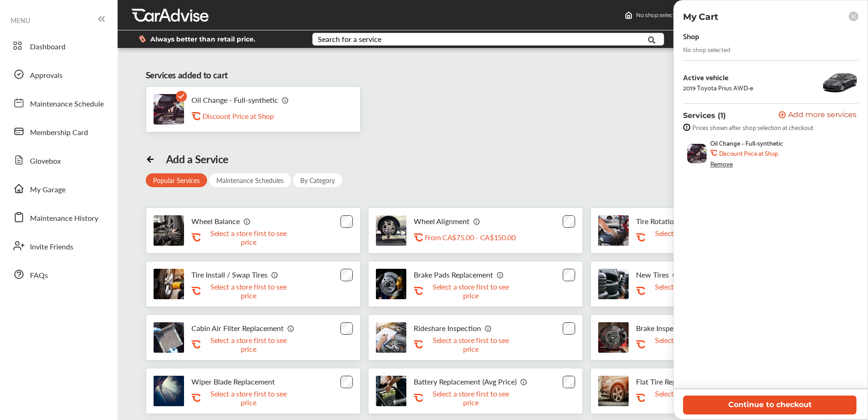 This screenshot has width=868, height=420. What do you see at coordinates (350, 39) in the screenshot?
I see `div: Search for a service` at bounding box center [350, 39].